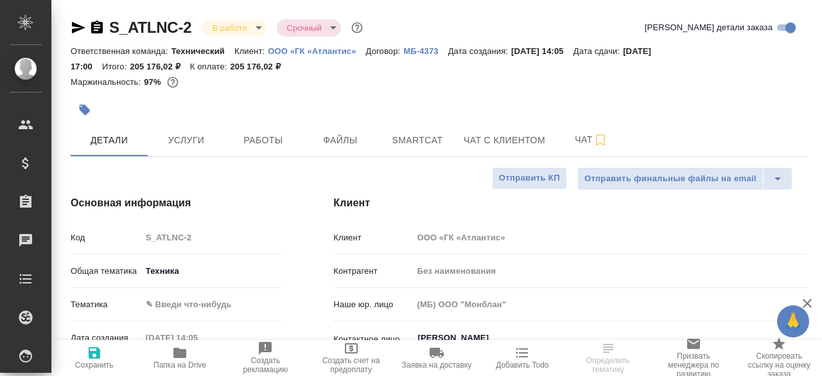  What do you see at coordinates (107, 82) in the screenshot?
I see `p: Маржинальность:` at bounding box center [107, 82].